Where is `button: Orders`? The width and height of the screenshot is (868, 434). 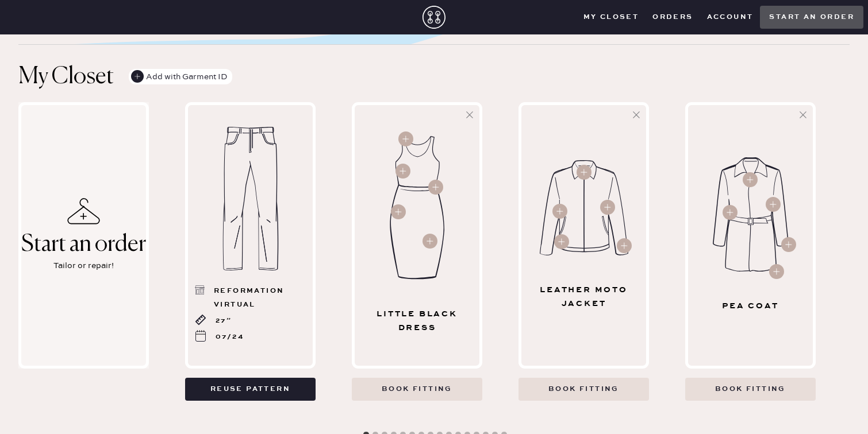 button: Orders is located at coordinates (673, 17).